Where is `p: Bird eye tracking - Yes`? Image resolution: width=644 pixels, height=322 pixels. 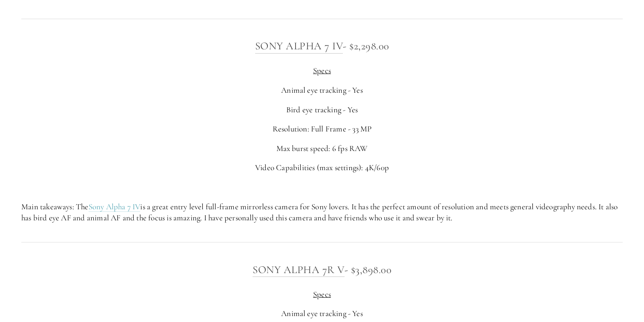 p: Bird eye tracking - Yes is located at coordinates (322, 110).